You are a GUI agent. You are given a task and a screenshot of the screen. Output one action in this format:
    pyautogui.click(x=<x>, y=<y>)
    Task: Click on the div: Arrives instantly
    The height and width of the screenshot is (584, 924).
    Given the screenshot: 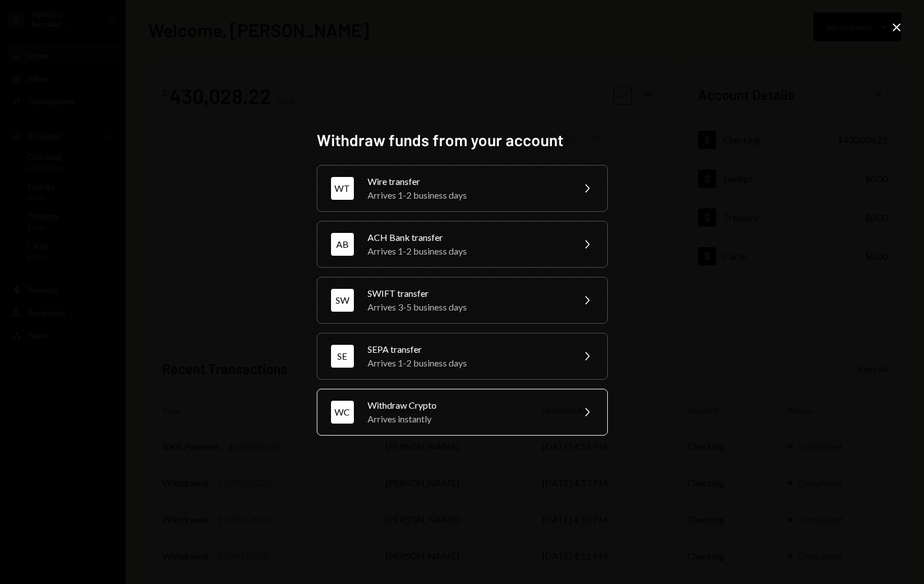 What is the action you would take?
    pyautogui.click(x=466, y=419)
    